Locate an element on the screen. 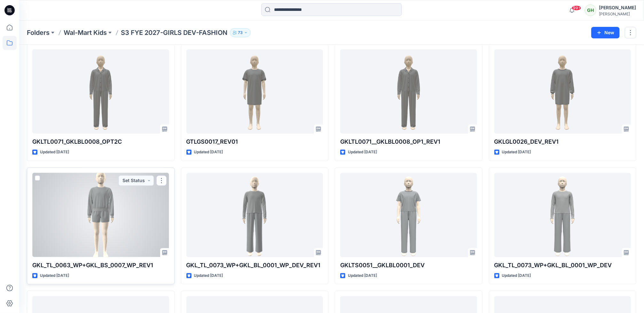 The height and width of the screenshot is (313, 644). a: GTLGS0017_REV01 is located at coordinates (255, 91).